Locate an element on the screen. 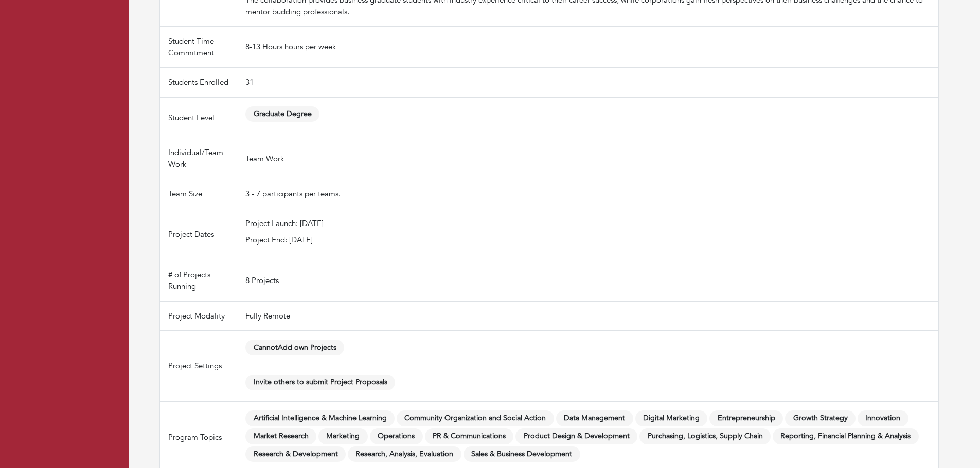 The width and height of the screenshot is (980, 468). span: Innovation is located at coordinates (883, 418).